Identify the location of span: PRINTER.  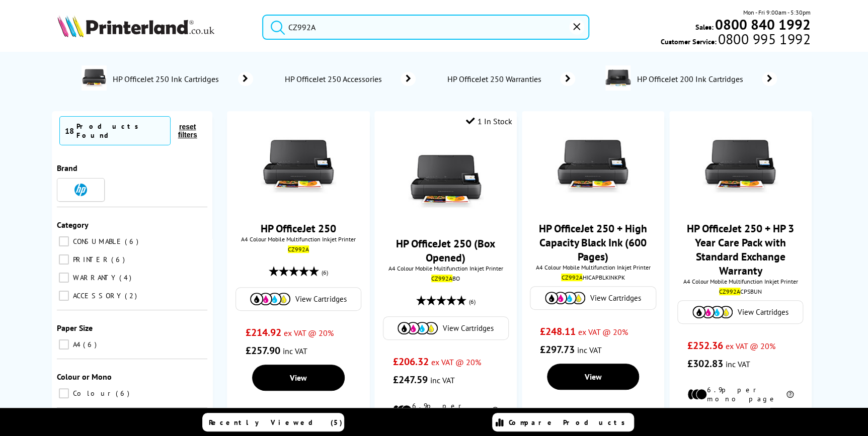
(90, 259).